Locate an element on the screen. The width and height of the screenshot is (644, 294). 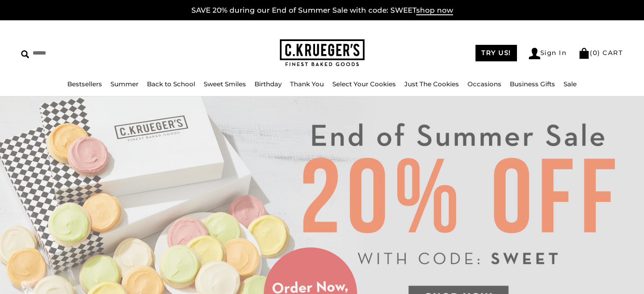
a: Sweet Smiles is located at coordinates (225, 84).